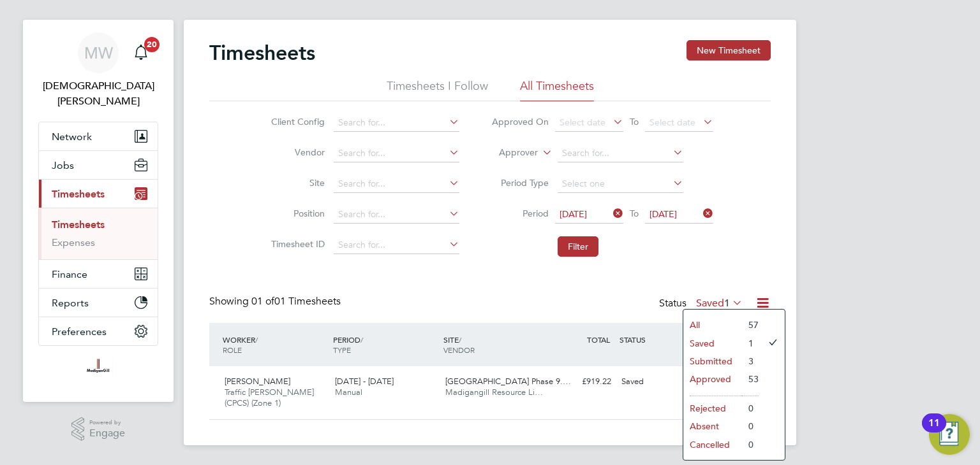 The width and height of the screenshot is (980, 465). What do you see at coordinates (296, 244) in the screenshot?
I see `label: Timesheet ID` at bounding box center [296, 244].